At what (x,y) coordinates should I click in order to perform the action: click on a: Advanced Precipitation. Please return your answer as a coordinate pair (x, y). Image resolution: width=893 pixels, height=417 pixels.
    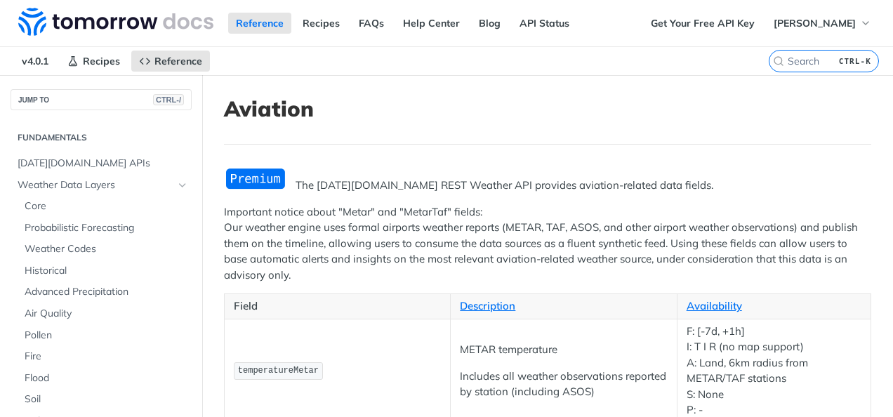
    Looking at the image, I should click on (105, 292).